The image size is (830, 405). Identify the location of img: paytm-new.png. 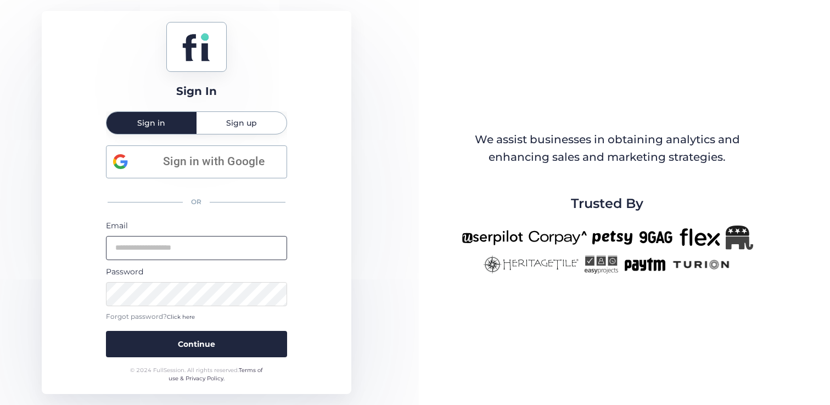
(644, 264).